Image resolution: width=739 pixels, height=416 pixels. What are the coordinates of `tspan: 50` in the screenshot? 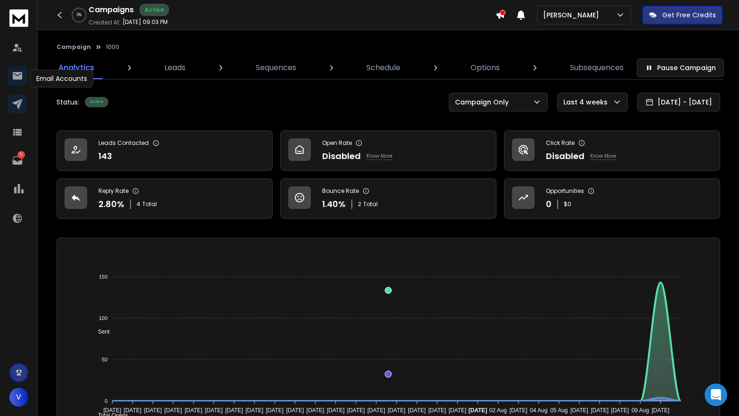 It's located at (104, 360).